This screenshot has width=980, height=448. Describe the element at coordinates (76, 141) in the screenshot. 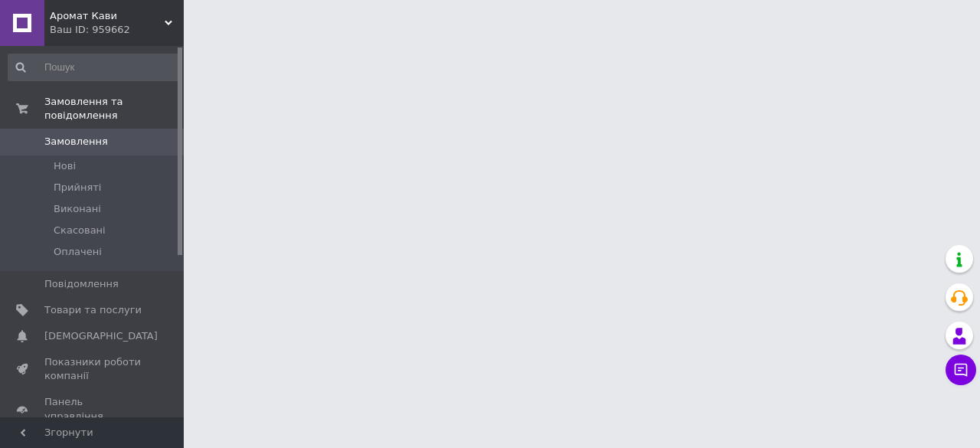

I see `span: Замовлення` at that location.